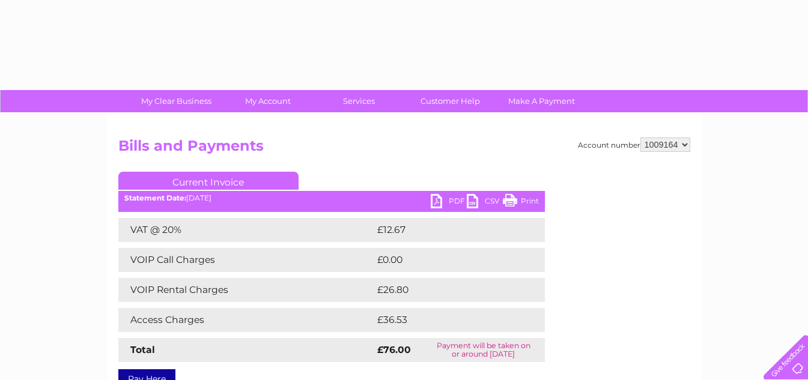 The image size is (808, 380). I want to click on a: Current Invoice, so click(209, 181).